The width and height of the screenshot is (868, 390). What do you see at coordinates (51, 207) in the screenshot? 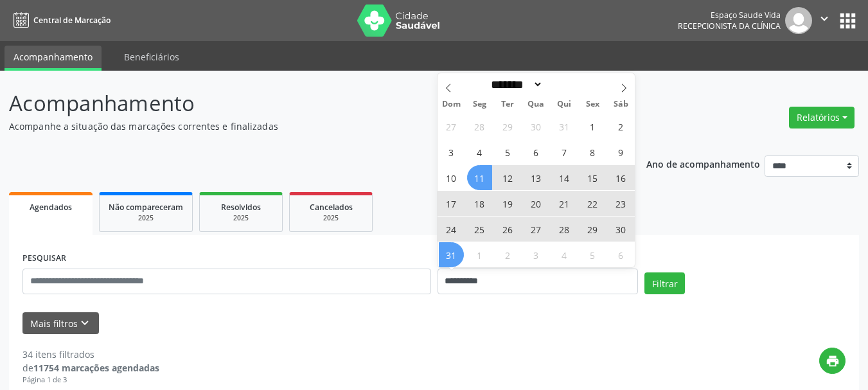
I see `span: Agendados` at bounding box center [51, 207].